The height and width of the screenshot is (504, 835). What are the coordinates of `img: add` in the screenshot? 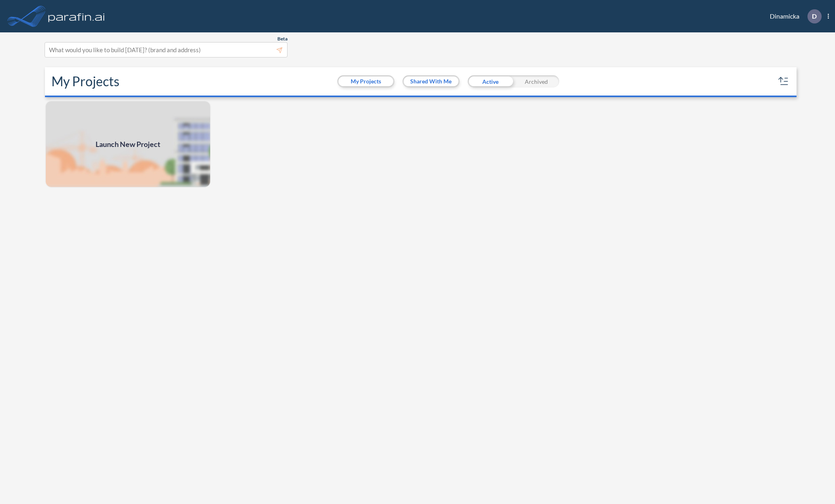 It's located at (128, 144).